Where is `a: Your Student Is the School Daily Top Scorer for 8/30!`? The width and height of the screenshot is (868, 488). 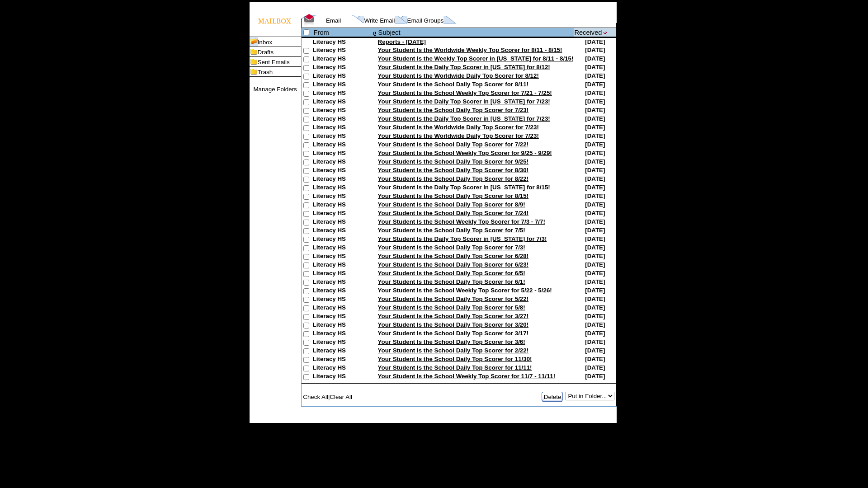
a: Your Student Is the School Daily Top Scorer for 8/30! is located at coordinates (454, 170).